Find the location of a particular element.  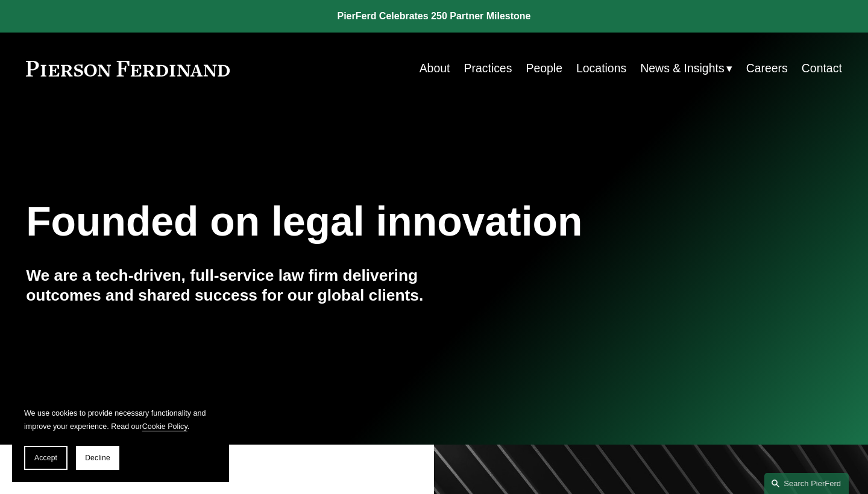

p: We use cookies to provide necessary functionality and improve your experience. Read our . is located at coordinates (120, 420).